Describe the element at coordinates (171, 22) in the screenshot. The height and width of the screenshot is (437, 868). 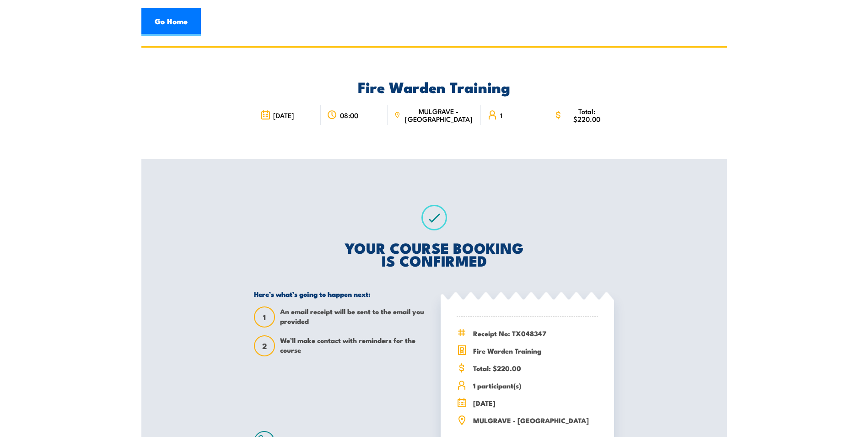
I see `a: Go Home` at that location.